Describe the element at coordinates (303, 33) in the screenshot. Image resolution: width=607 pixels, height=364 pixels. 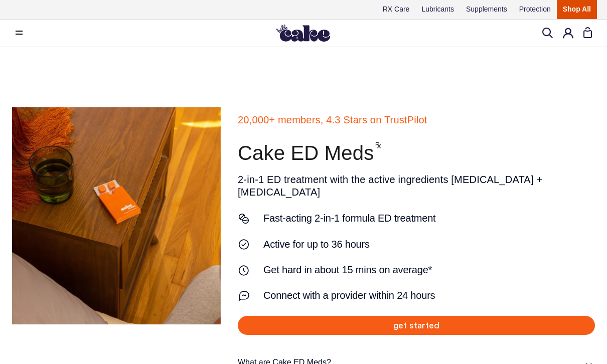
I see `img: Hello Cake` at that location.